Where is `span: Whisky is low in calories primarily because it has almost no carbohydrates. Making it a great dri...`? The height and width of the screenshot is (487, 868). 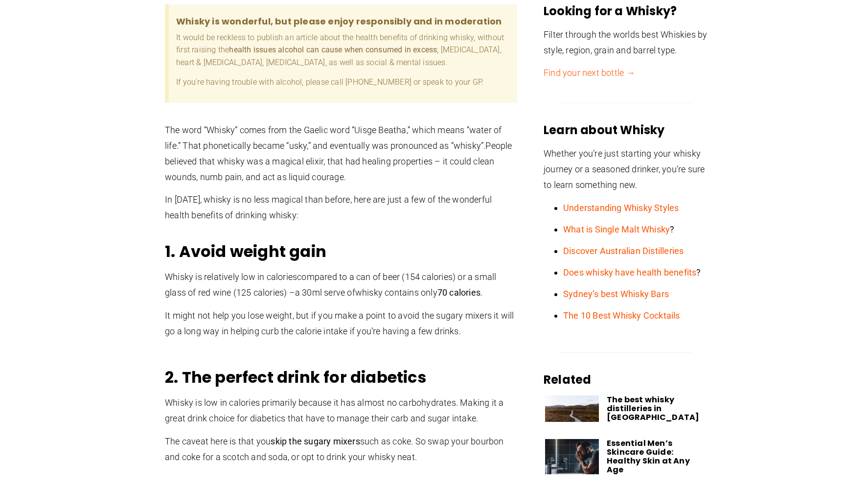
span: Whisky is low in calories primarily because it has almost no carbohydrates. Making it a great dri... is located at coordinates (334, 409).